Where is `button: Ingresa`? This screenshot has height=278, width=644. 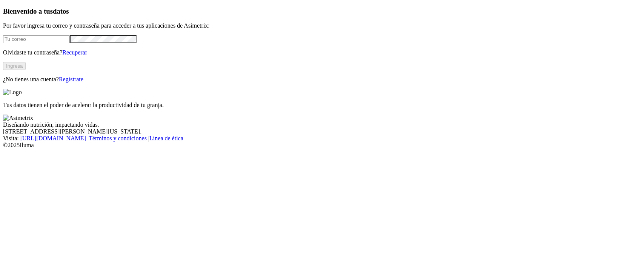
button: Ingresa is located at coordinates (14, 66).